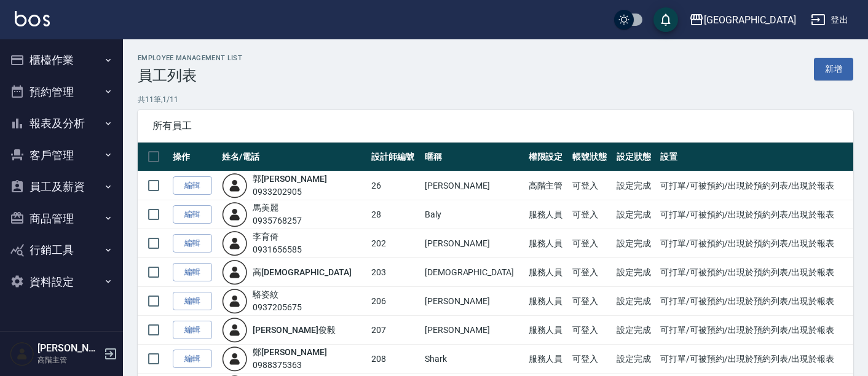 The width and height of the screenshot is (868, 376). What do you see at coordinates (194, 156) in the screenshot?
I see `th: 操作` at bounding box center [194, 156].